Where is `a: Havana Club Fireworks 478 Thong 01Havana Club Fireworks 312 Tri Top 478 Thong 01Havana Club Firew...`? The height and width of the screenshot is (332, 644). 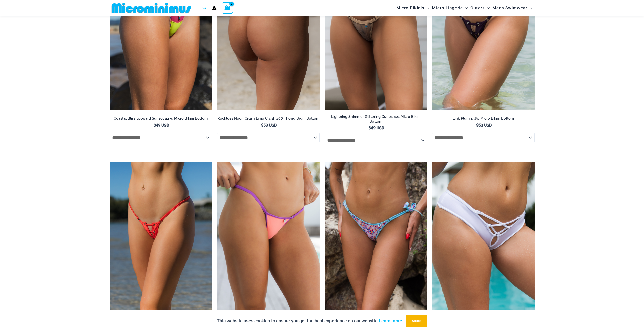
a: Havana Club Fireworks 478 Thong 01Havana Club Fireworks 312 Tri Top 478 Thong 01Havana Club Firew... is located at coordinates (376, 239).